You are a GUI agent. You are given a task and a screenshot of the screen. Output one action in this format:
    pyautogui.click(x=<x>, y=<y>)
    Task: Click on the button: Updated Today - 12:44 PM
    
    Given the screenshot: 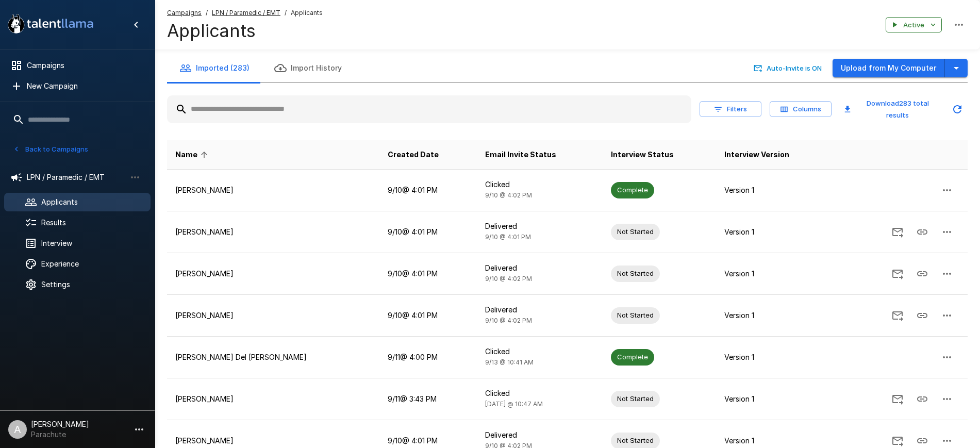 What is the action you would take?
    pyautogui.click(x=957, y=109)
    